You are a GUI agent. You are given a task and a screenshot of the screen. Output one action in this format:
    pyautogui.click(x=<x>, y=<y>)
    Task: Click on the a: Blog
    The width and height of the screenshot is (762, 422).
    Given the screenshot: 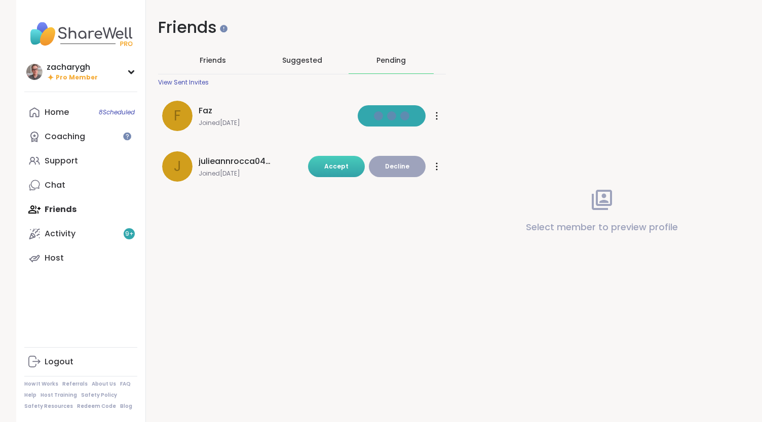 What is the action you would take?
    pyautogui.click(x=126, y=407)
    